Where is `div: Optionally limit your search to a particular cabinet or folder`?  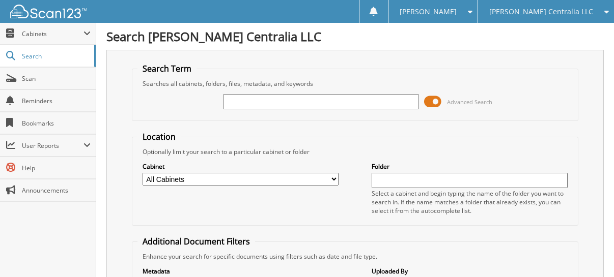 div: Optionally limit your search to a particular cabinet or folder is located at coordinates (355, 152).